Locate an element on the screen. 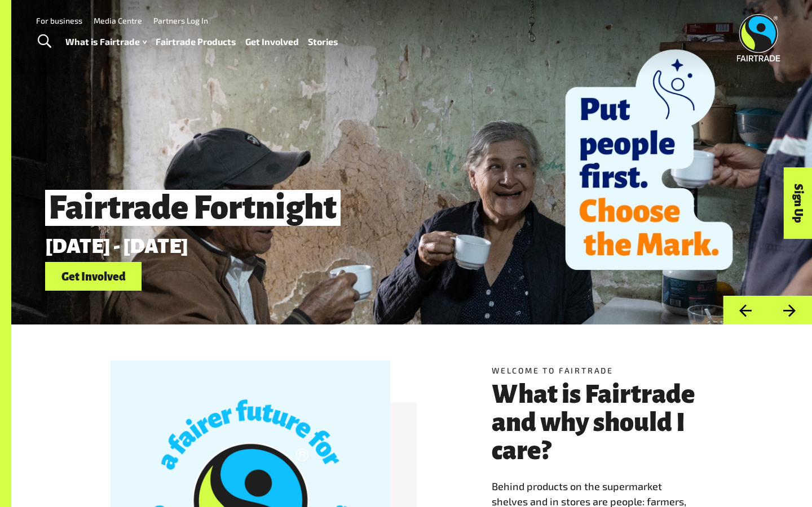  a: Fairtrade Products is located at coordinates (195, 41).